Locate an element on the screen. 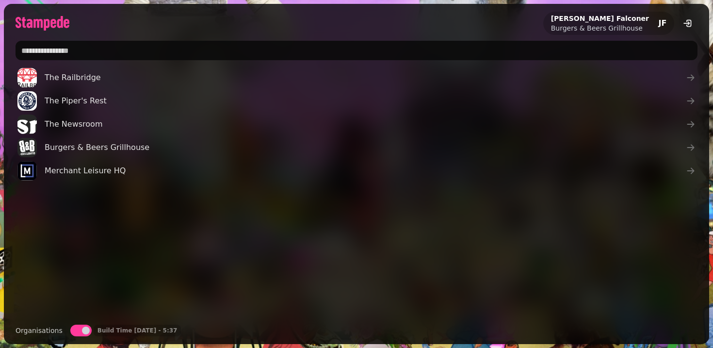  a: The Railbridge is located at coordinates (356, 78).